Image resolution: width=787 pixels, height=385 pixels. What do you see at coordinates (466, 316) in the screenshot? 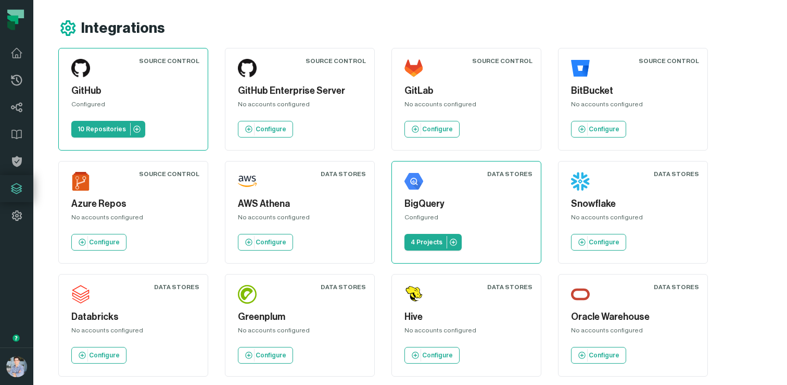
I see `h5: Hive` at bounding box center [466, 316].